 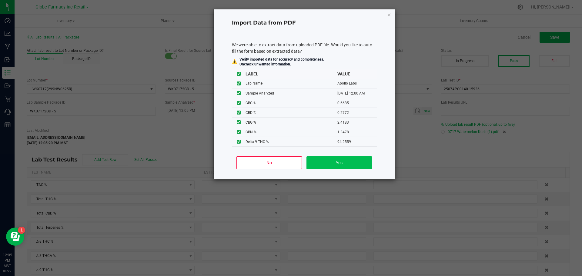 What do you see at coordinates (251, 122) in the screenshot?
I see `span: CBG %` at bounding box center [251, 122].